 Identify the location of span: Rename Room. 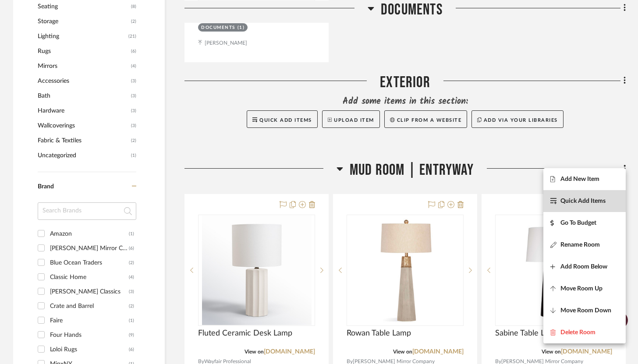
(580, 245).